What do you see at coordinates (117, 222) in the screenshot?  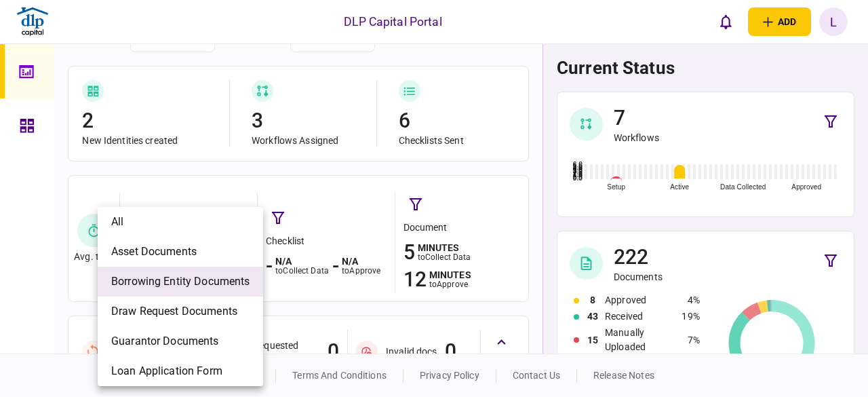 I see `span: All` at bounding box center [117, 222].